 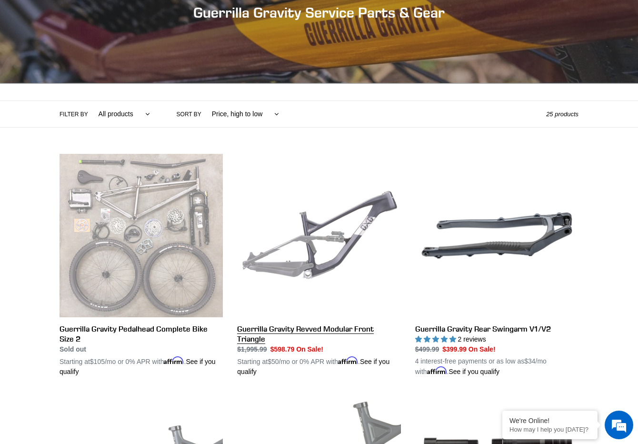 What do you see at coordinates (74, 114) in the screenshot?
I see `label: Filter by` at bounding box center [74, 114].